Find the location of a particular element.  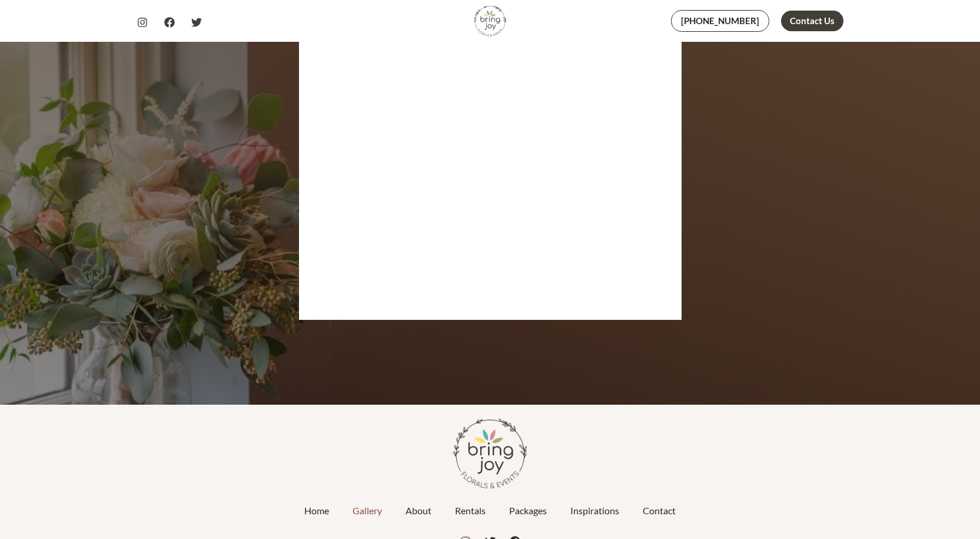

a: Rentals is located at coordinates (470, 510).